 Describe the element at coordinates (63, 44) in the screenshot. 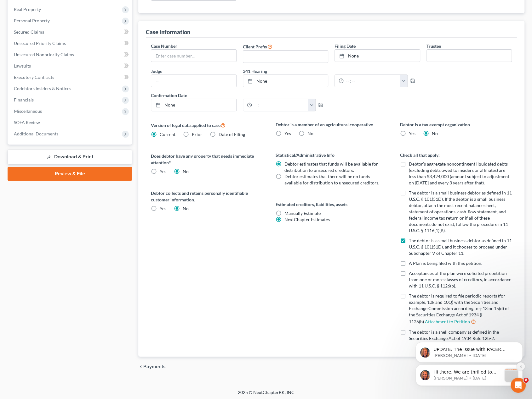

I see `div: 2 notifications` at that location.